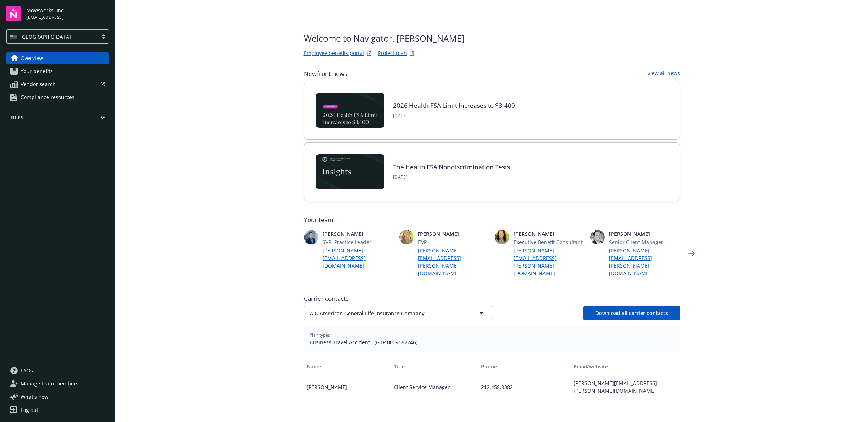  Describe the element at coordinates (347, 367) in the screenshot. I see `button: Name` at that location.